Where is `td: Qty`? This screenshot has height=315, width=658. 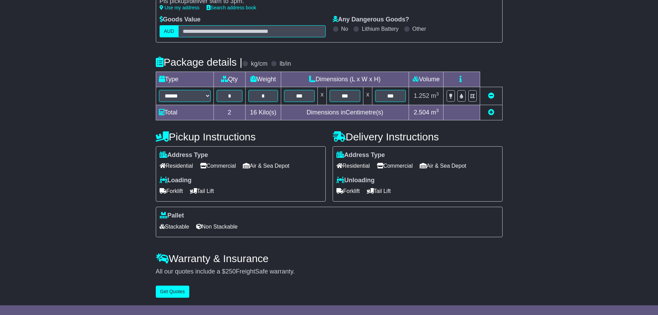
td: Qty is located at coordinates (229, 79).